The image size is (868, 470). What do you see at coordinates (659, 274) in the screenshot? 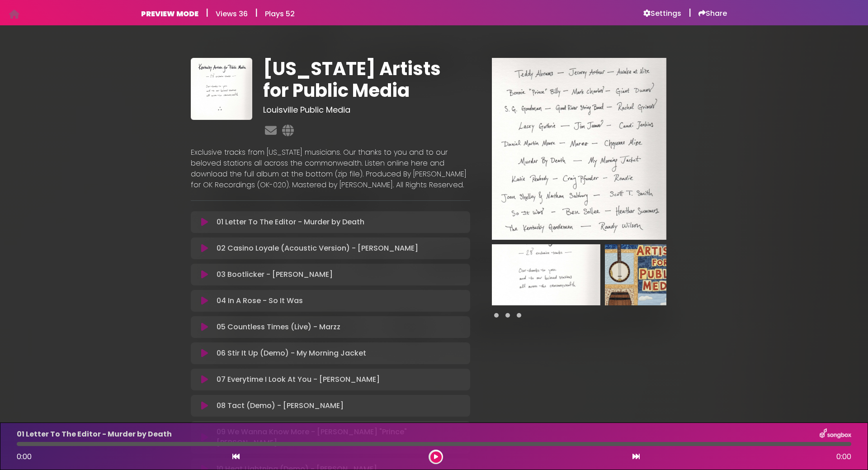
I see `img: bb5YZWf3TLKGQWMsJjwB` at bounding box center [659, 274].